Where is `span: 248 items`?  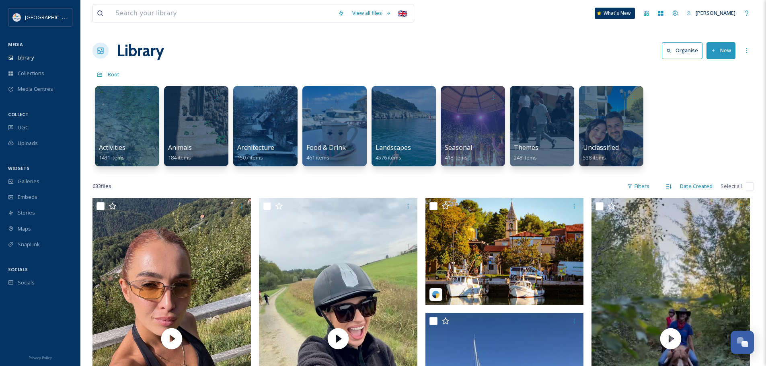
span: 248 items is located at coordinates (525, 158).